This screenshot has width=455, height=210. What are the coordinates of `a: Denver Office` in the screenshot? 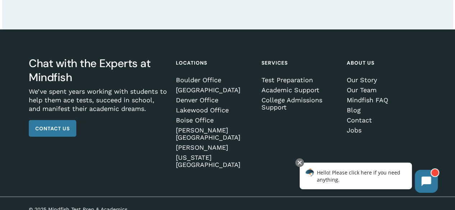 It's located at (214, 100).